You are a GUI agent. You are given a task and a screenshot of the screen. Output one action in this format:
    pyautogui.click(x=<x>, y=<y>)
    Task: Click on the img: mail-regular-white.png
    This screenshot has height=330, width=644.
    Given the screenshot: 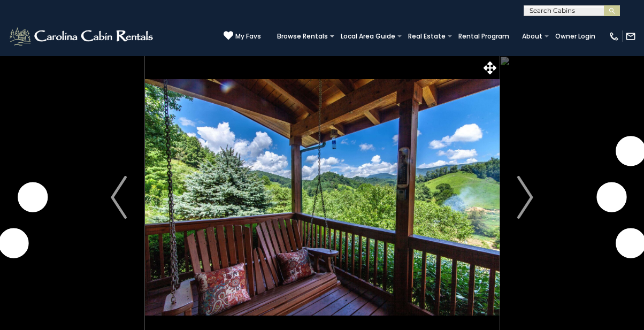 What is the action you would take?
    pyautogui.click(x=630, y=36)
    